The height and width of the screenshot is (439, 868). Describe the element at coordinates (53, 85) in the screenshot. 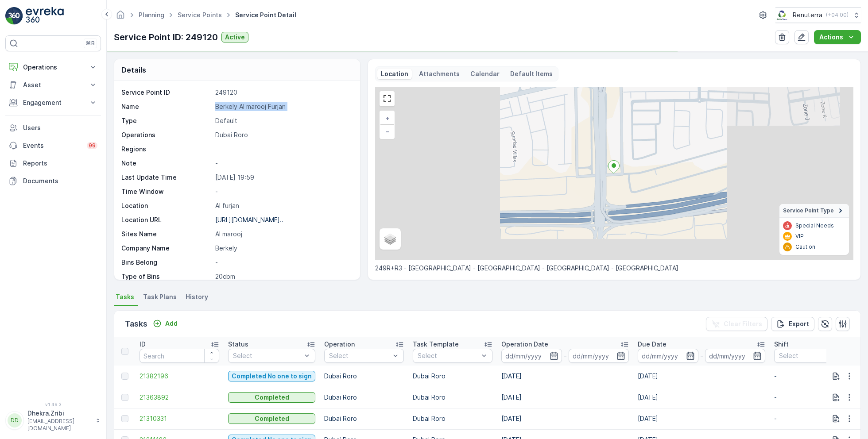

I see `button: Asset` at that location.